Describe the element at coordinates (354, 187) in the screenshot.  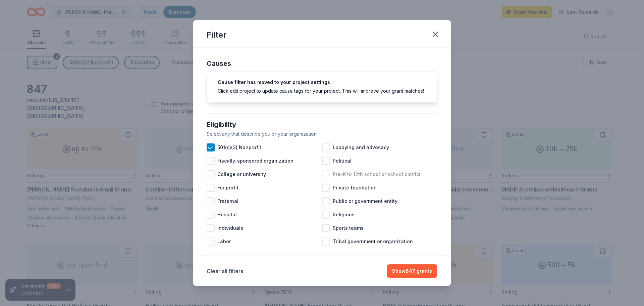
I see `span: Private foundation` at that location.